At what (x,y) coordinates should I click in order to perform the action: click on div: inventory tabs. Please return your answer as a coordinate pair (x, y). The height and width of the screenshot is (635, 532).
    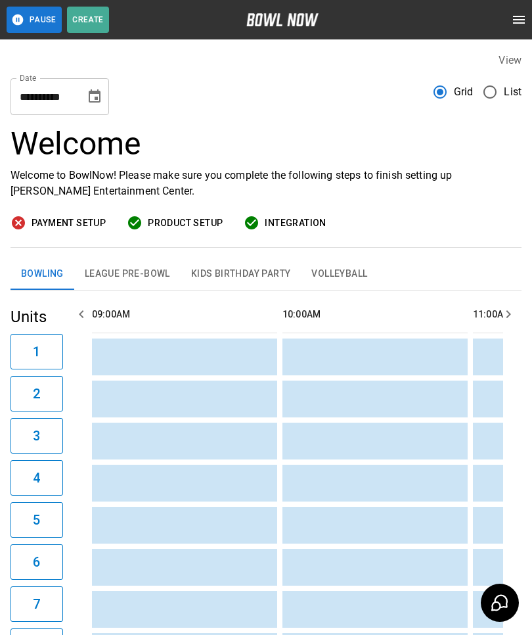
    Looking at the image, I should click on (266, 274).